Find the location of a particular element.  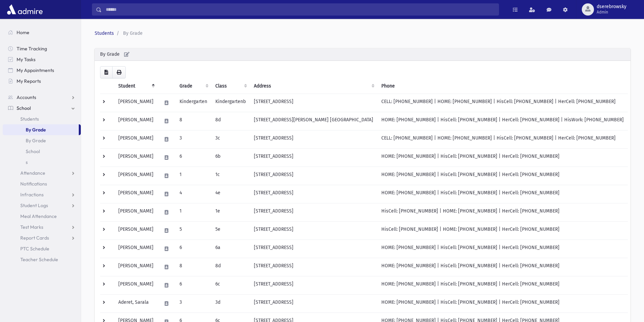

a: My Appointments is located at coordinates (41, 70).